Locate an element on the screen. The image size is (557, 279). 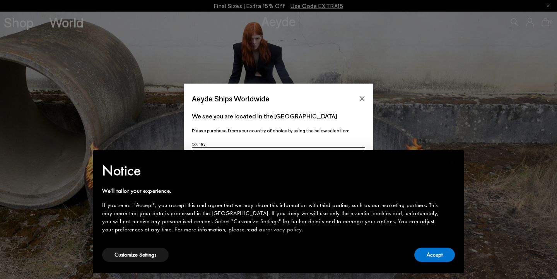
span: Country is located at coordinates (199, 144).